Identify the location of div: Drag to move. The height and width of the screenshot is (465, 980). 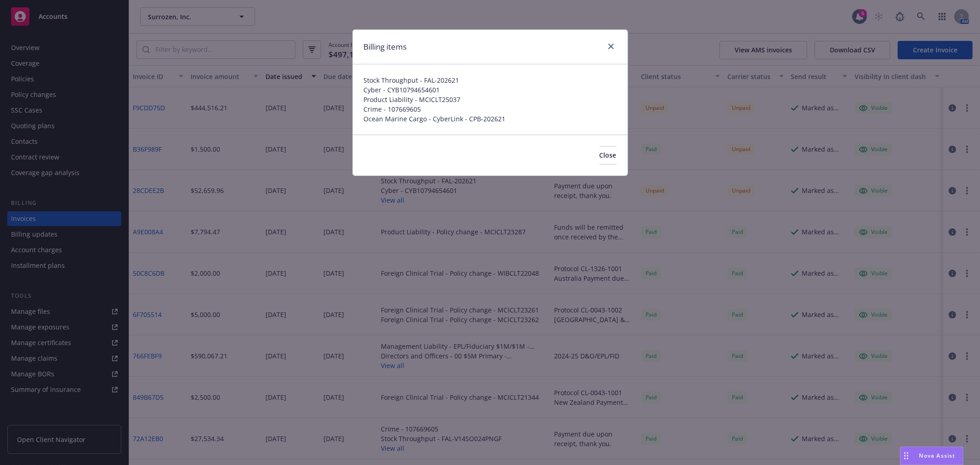
(905, 456).